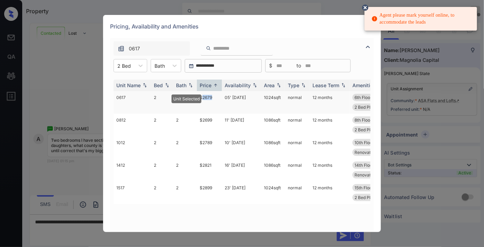  What do you see at coordinates (181, 85) in the screenshot?
I see `div: Bath` at bounding box center [181, 85].